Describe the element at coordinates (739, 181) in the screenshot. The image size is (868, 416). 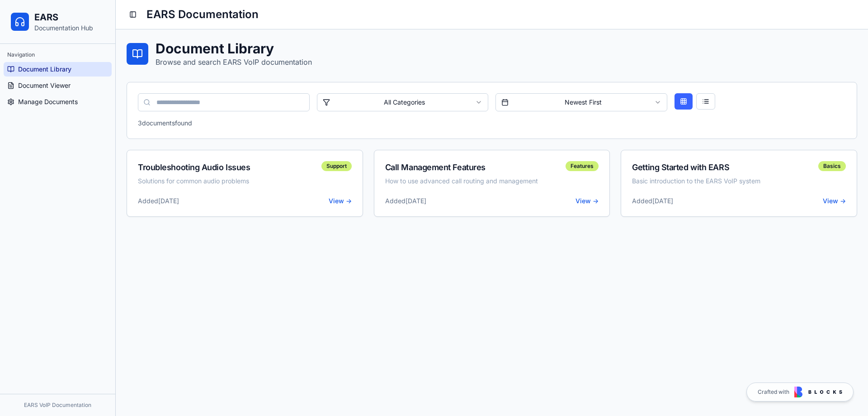
I see `div: Basic introduction to the EARS VoIP system` at that location.